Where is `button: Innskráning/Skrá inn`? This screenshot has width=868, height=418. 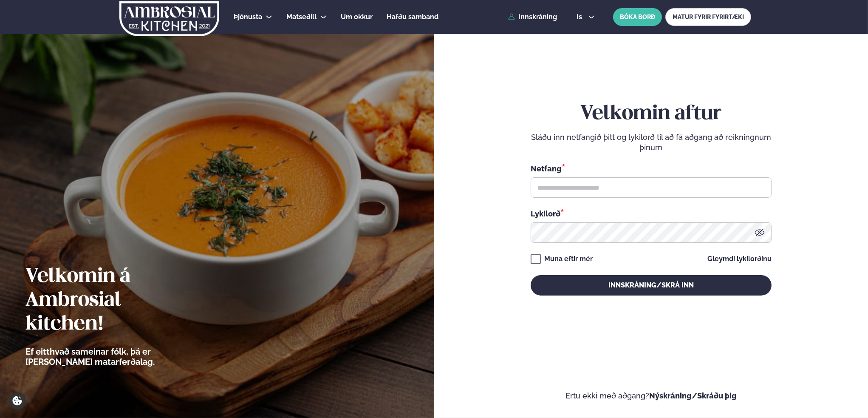 button: Innskráning/Skrá inn is located at coordinates (651, 285).